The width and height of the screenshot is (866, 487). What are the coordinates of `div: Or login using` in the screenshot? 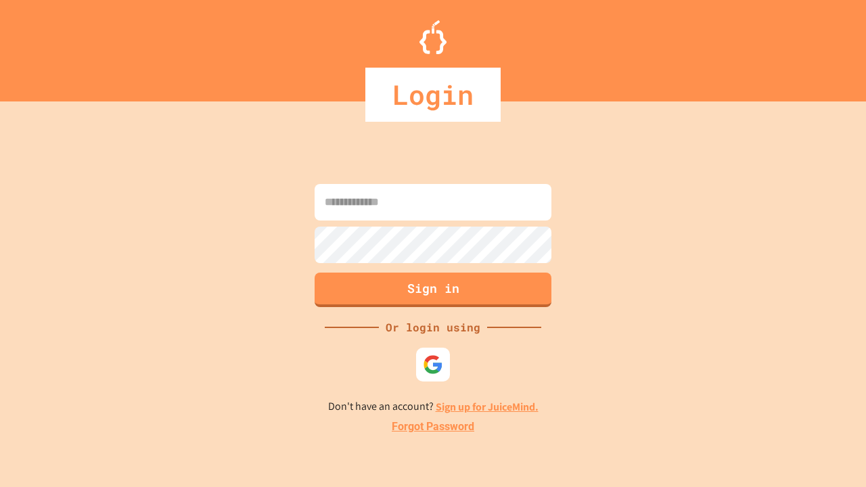 It's located at (433, 327).